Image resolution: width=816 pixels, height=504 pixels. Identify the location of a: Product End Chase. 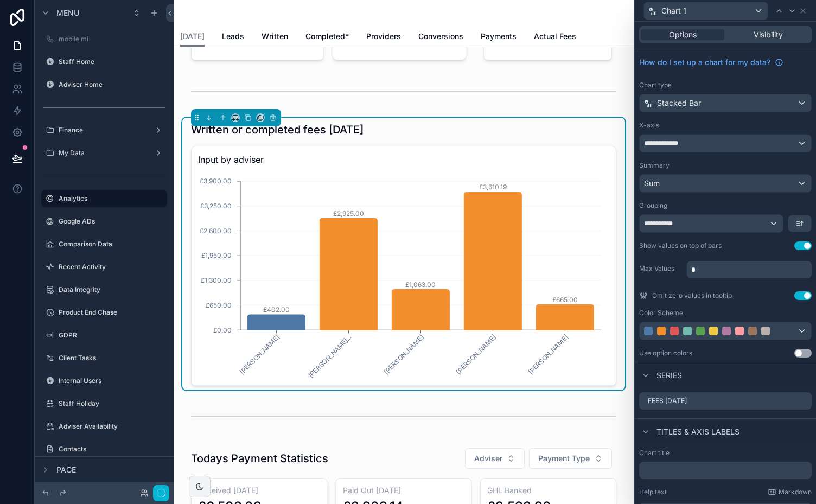
(104, 312).